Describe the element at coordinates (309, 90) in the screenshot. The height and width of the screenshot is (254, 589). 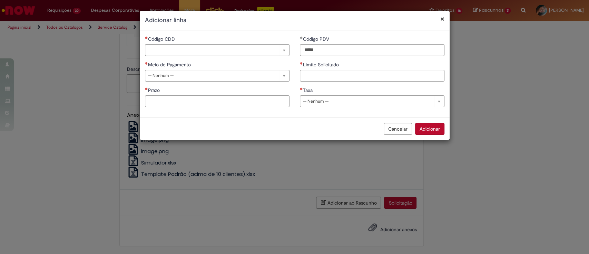
I see `span: Taxa` at that location.